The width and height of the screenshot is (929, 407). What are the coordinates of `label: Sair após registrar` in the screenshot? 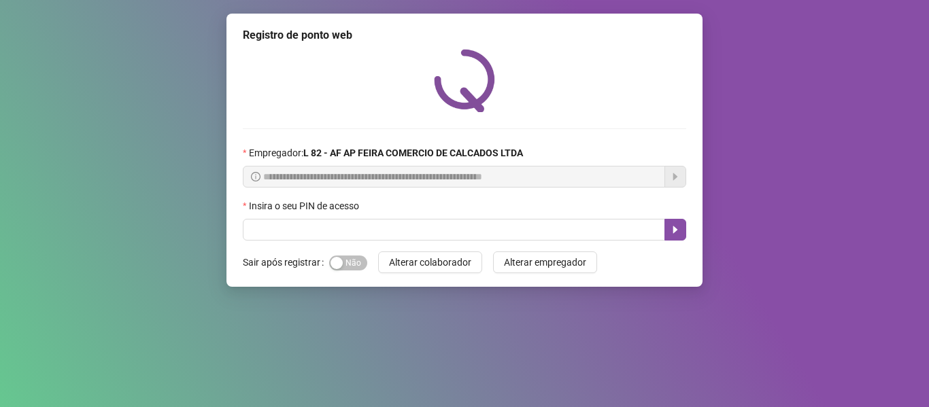 It's located at (286, 262).